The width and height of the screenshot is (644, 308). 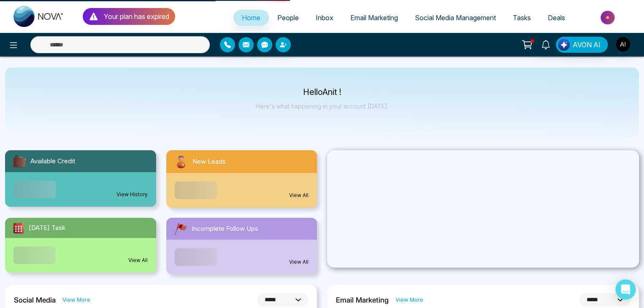 What do you see at coordinates (251, 18) in the screenshot?
I see `span: Home` at bounding box center [251, 18].